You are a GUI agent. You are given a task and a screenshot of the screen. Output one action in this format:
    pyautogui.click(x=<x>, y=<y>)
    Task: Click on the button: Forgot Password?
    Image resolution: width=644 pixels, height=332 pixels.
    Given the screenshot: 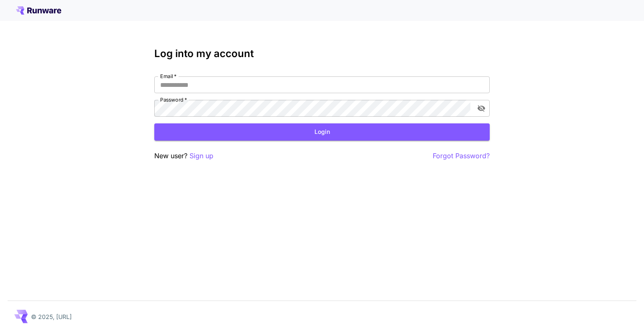 What is the action you would take?
    pyautogui.click(x=461, y=155)
    